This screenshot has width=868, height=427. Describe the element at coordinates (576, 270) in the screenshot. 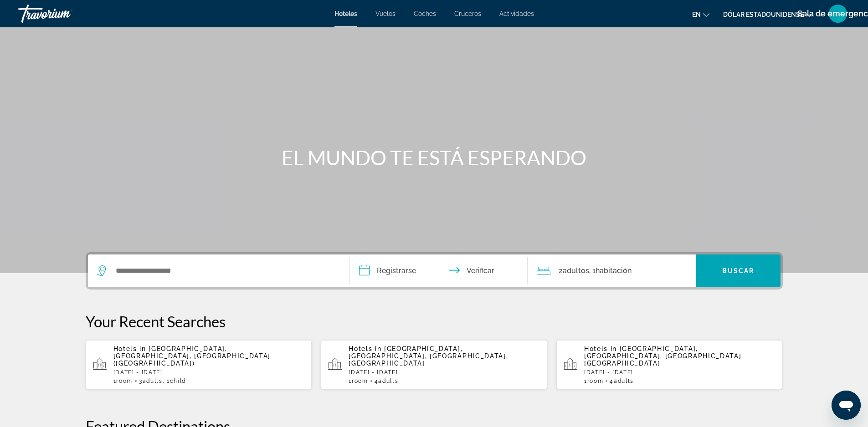

I see `font: adultos` at that location.